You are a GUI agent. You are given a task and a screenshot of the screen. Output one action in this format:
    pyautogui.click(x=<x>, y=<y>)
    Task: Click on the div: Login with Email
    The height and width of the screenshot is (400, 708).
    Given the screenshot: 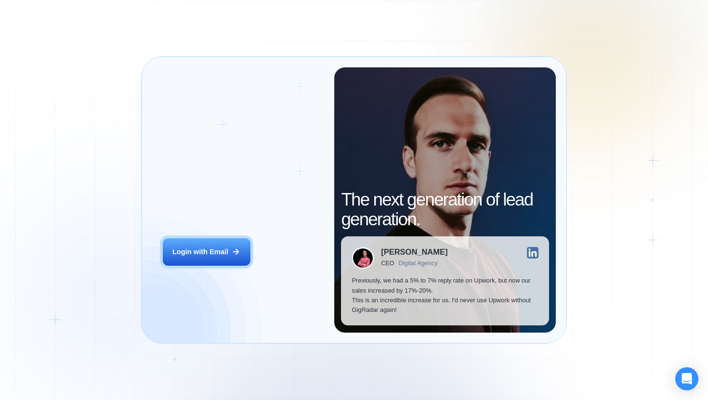 What is the action you would take?
    pyautogui.click(x=200, y=252)
    